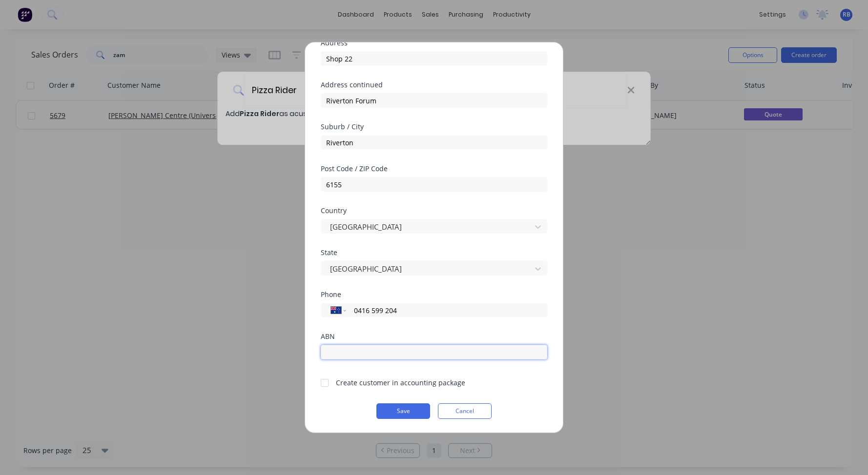 This screenshot has height=475, width=868. I want to click on div: ABN, so click(434, 337).